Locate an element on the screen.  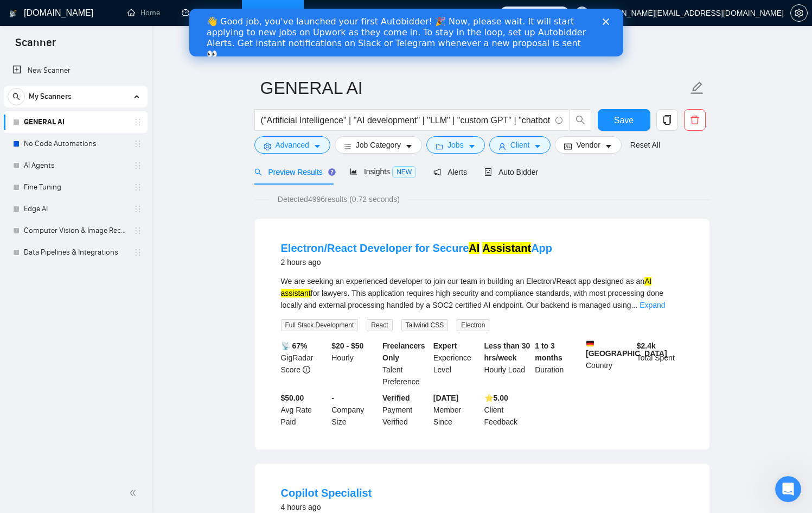
b: Expert is located at coordinates (445, 346).